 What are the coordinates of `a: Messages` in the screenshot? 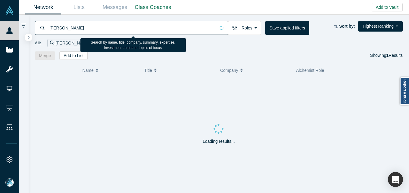 It's located at (115, 7).